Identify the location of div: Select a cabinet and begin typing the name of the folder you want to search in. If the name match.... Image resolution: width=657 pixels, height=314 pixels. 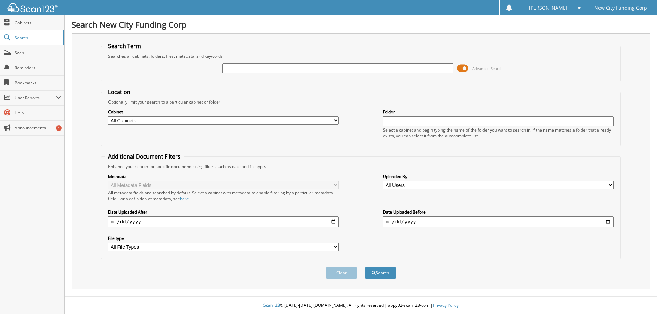
(498, 133).